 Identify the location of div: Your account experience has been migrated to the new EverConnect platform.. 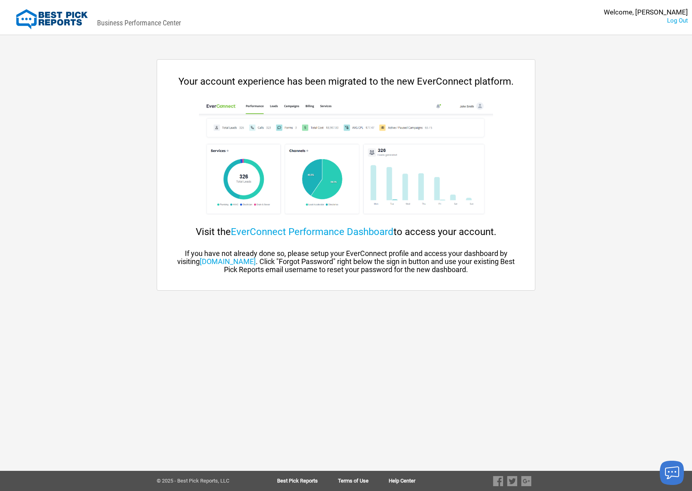
(346, 81).